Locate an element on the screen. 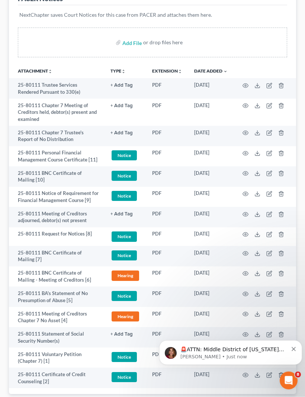  div: message notification from Katie, Just now. 🚨ATTN: Middle District of Florida The court has added ... is located at coordinates (74, 28).